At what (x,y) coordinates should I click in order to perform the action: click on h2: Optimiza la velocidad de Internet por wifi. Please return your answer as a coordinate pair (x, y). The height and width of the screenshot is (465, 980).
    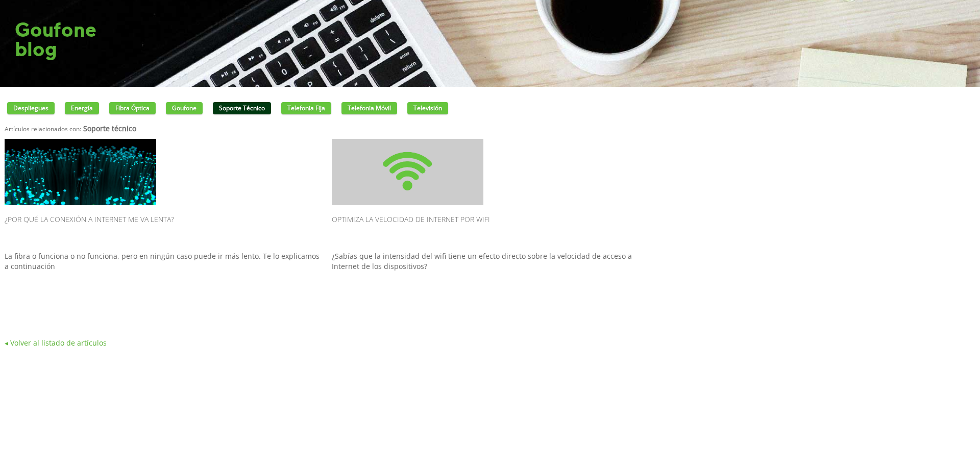
    Looking at the image, I should click on (490, 228).